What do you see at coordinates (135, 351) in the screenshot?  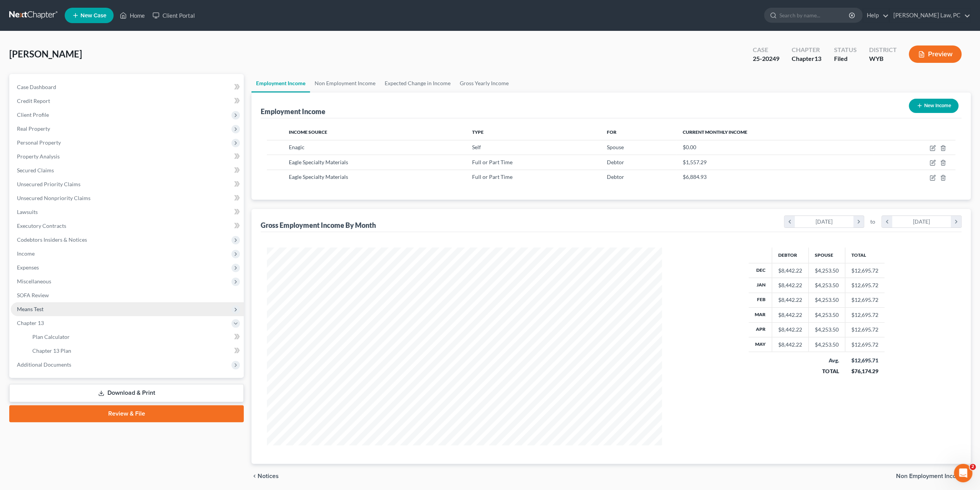 I see `a: Chapter 13 Plan` at bounding box center [135, 351].